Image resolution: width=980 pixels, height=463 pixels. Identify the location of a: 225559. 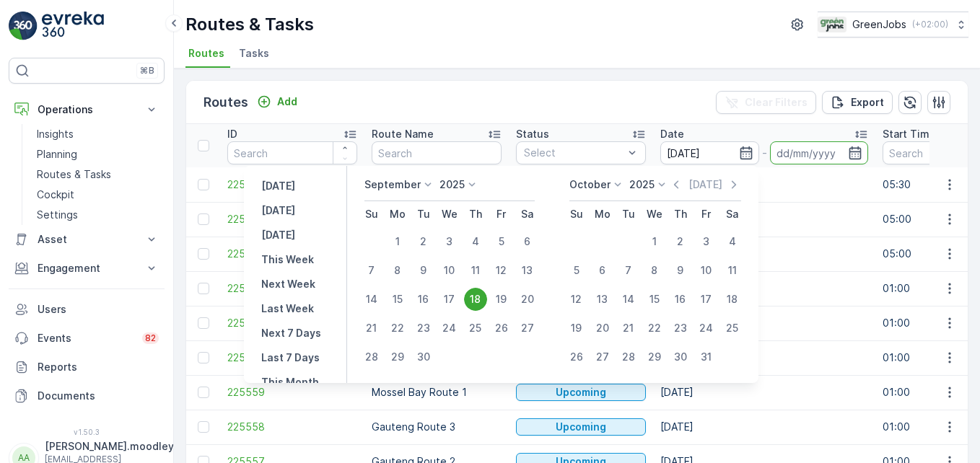
(292, 392).